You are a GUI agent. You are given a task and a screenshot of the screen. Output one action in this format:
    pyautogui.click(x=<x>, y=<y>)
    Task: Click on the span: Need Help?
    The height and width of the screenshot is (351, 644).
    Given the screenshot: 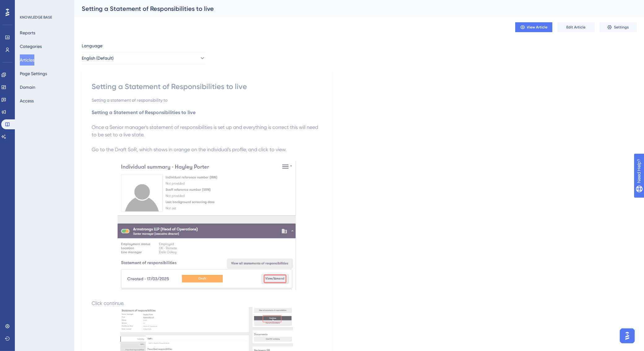 What is the action you would take?
    pyautogui.click(x=26, y=6)
    